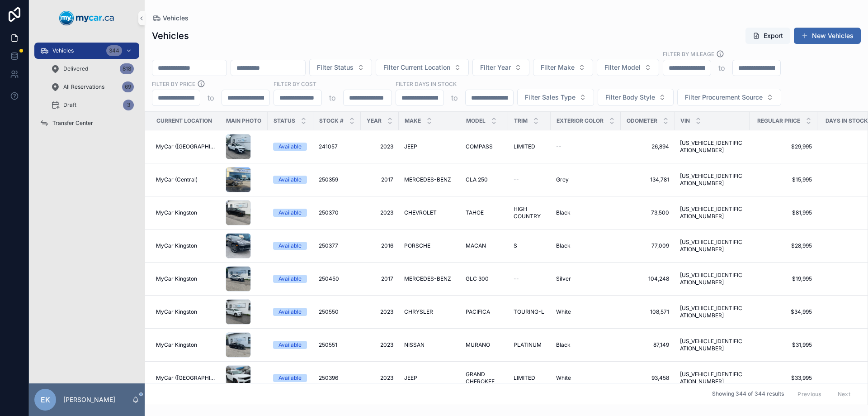 This screenshot has width=868, height=416. What do you see at coordinates (328, 147) in the screenshot?
I see `span: 241057` at bounding box center [328, 147].